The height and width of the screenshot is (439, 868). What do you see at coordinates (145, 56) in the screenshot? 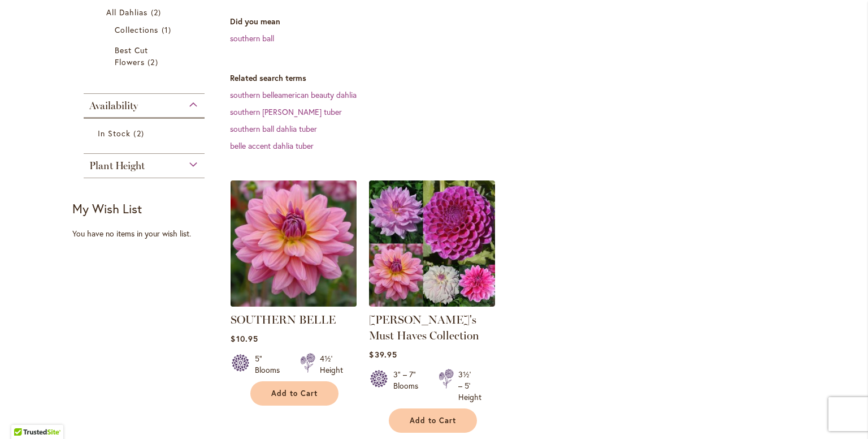
I see `a: Best Cut Flowers` at bounding box center [145, 56].